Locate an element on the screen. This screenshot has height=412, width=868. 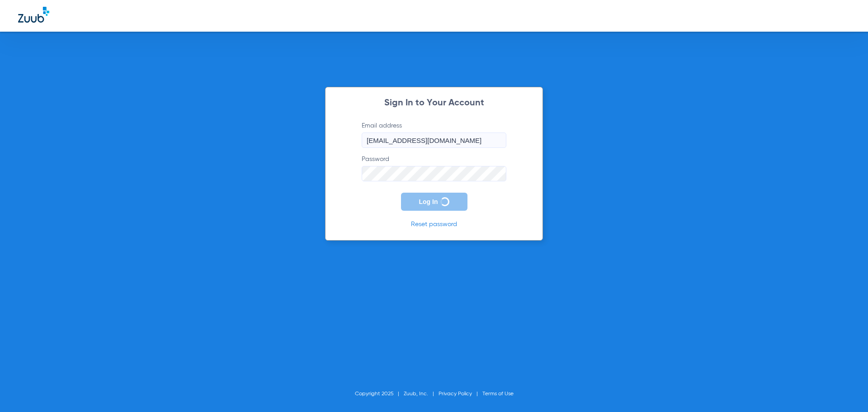
a: Privacy Policy is located at coordinates (455, 394).